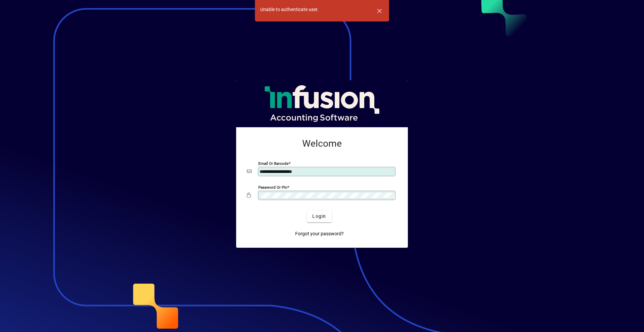 The height and width of the screenshot is (332, 644). What do you see at coordinates (320, 234) in the screenshot?
I see `a: Forgot your password?` at bounding box center [320, 234].